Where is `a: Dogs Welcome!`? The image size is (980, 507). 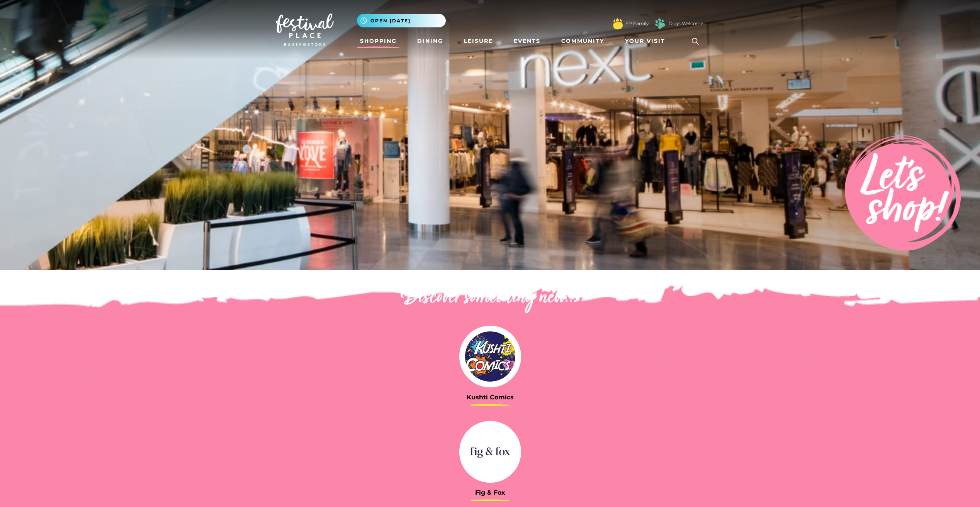 a: Dogs Welcome! is located at coordinates (686, 24).